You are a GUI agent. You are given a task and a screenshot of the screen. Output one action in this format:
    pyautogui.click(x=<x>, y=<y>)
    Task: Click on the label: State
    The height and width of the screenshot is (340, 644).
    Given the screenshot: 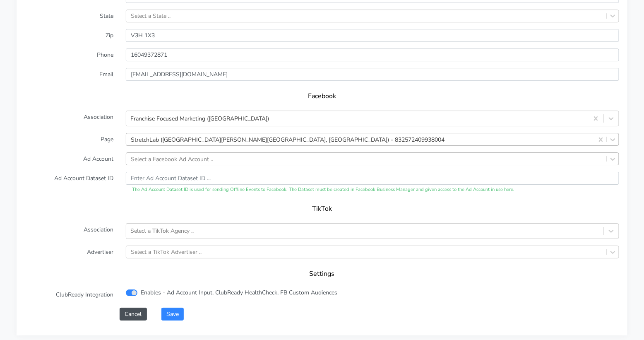 What is the action you would take?
    pyautogui.click(x=69, y=16)
    